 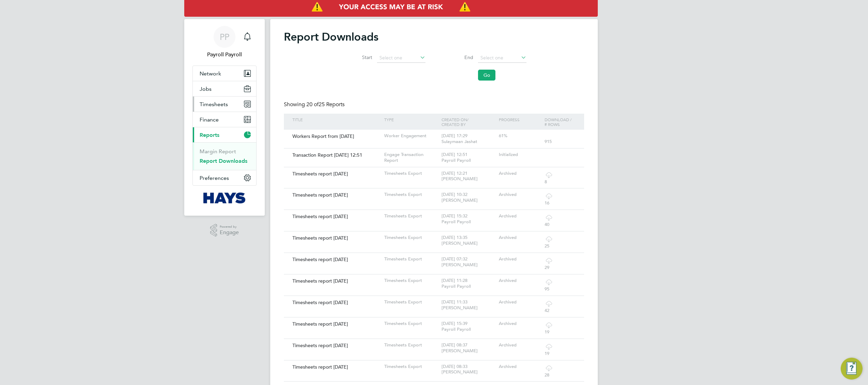 What do you see at coordinates (357, 58) in the screenshot?
I see `label: Start` at bounding box center [357, 58].